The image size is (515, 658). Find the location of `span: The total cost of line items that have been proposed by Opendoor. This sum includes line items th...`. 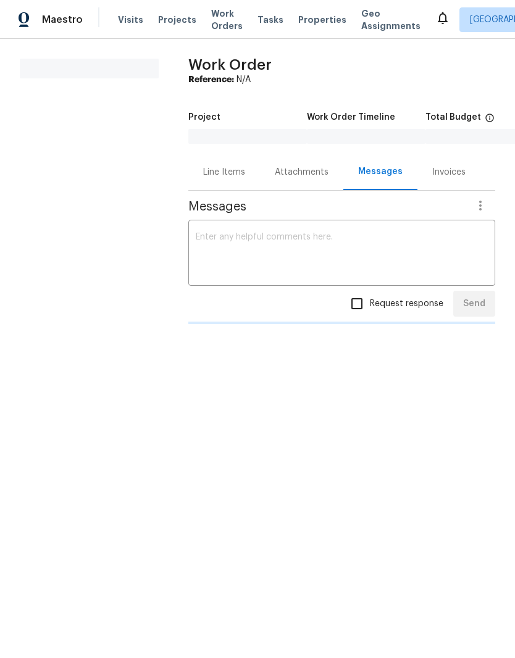

span: The total cost of line items that have been proposed by Opendoor. This sum includes line items th... is located at coordinates (490, 121).